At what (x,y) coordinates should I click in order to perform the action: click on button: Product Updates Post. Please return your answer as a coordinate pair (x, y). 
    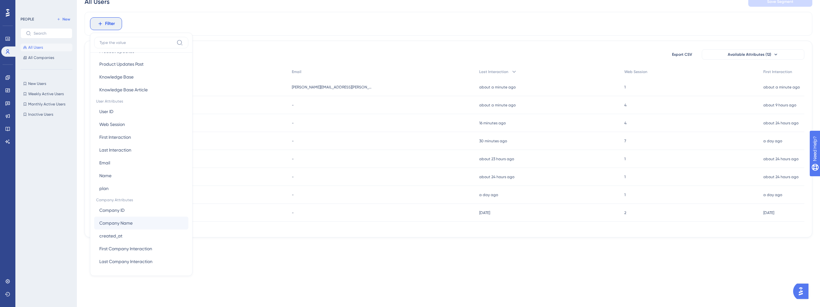
    Looking at the image, I should click on (141, 64).